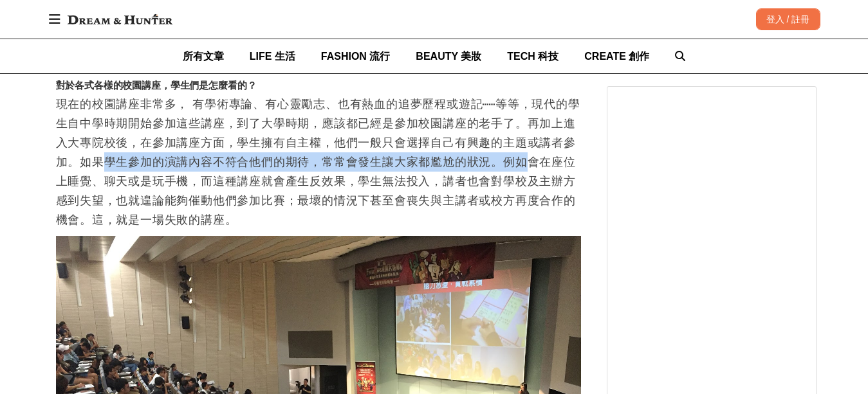 The width and height of the screenshot is (868, 394). What do you see at coordinates (616, 56) in the screenshot?
I see `a: CREATE 創作` at bounding box center [616, 56].